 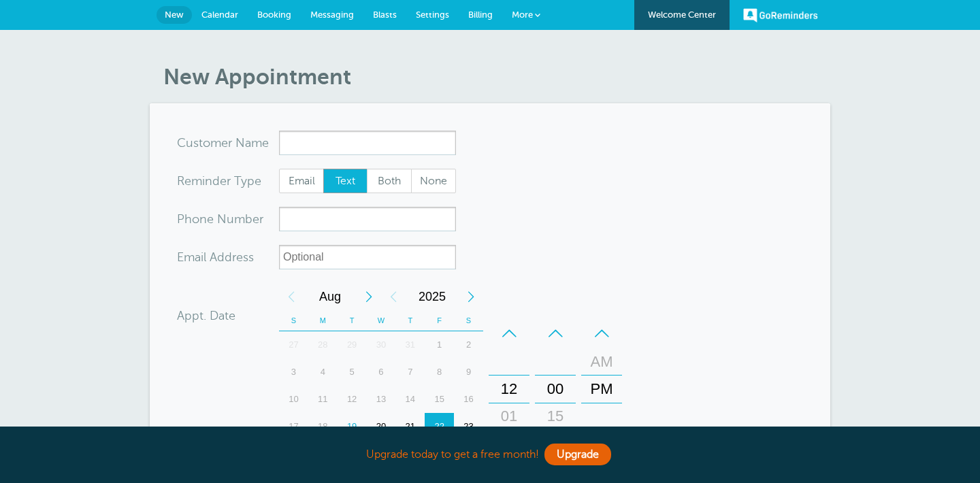 I want to click on div: 16, so click(x=468, y=400).